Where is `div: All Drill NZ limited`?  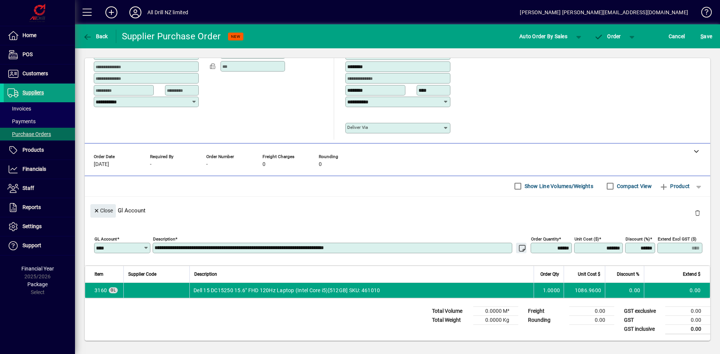
div: All Drill NZ limited is located at coordinates (168, 12).